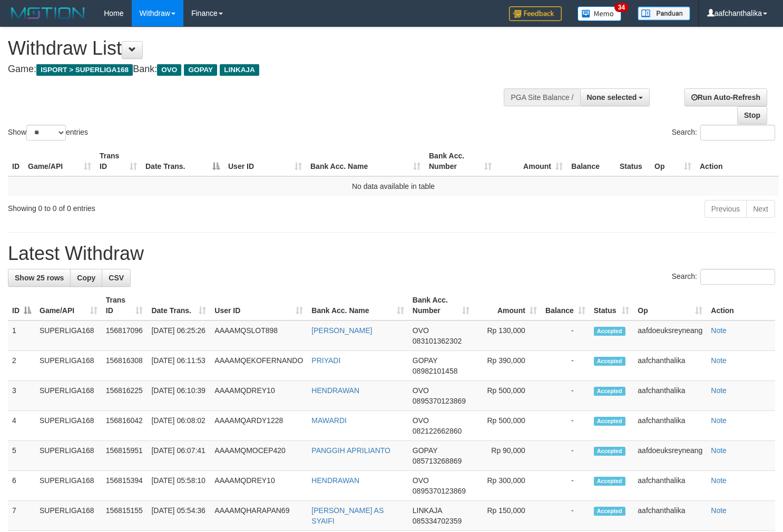 The image size is (783, 532). What do you see at coordinates (124, 486) in the screenshot?
I see `td: 156815394` at bounding box center [124, 486].